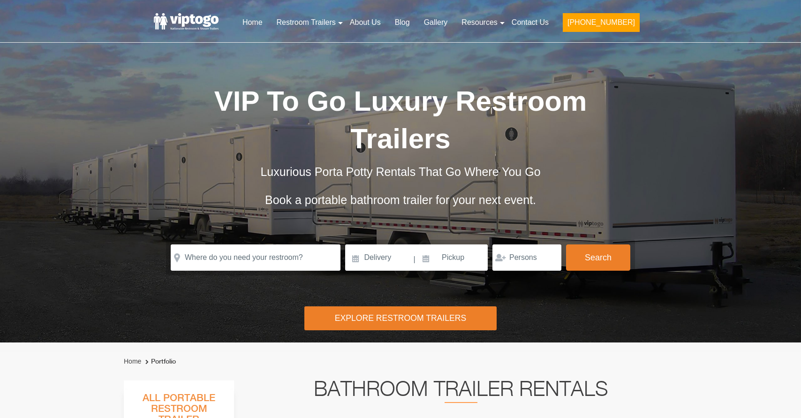  Describe the element at coordinates (452, 258) in the screenshot. I see `input: Pickup` at that location.